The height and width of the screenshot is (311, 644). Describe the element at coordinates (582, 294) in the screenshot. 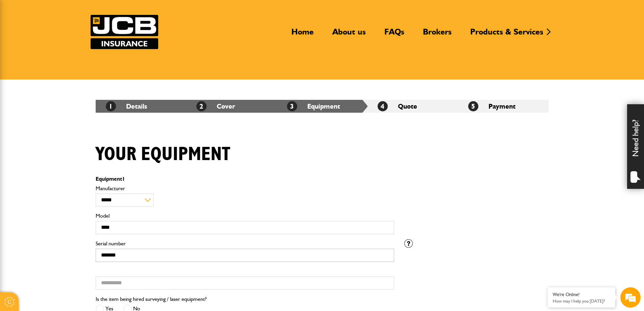

I see `div: We're Online!` at that location.